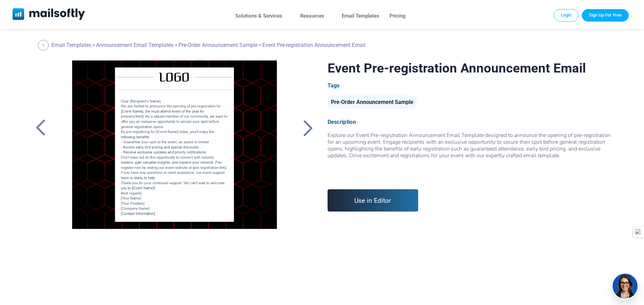 The image size is (644, 305). Describe the element at coordinates (259, 16) in the screenshot. I see `a: Solutions & Services` at that location.